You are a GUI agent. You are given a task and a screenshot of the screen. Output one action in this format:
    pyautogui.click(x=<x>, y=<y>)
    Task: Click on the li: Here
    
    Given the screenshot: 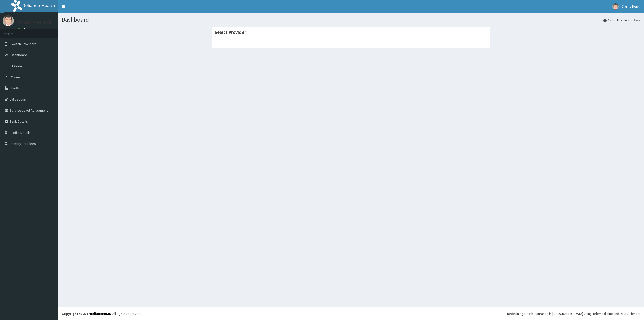 What is the action you would take?
    pyautogui.click(x=635, y=20)
    